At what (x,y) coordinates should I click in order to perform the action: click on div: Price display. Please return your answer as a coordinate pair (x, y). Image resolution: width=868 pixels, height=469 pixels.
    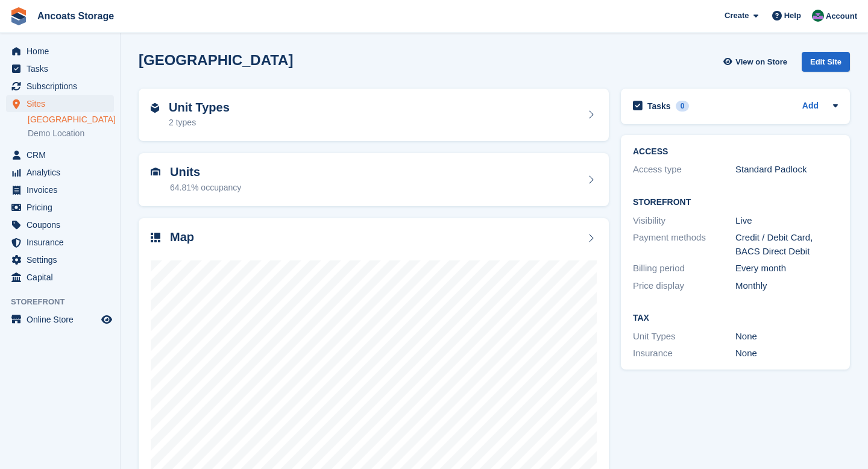
    Looking at the image, I should click on (684, 286).